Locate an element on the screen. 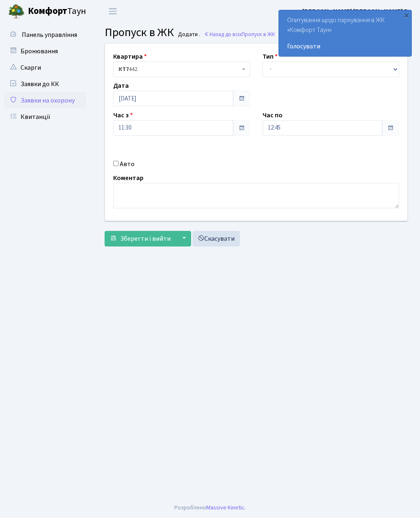  a: Бронювання is located at coordinates (45, 52).